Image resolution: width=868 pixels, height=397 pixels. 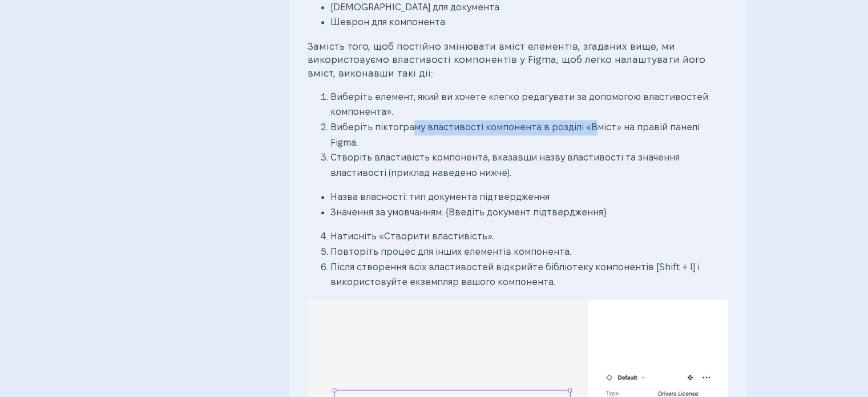 What do you see at coordinates (530, 236) in the screenshot?
I see `li: Натисніть «Створити властивість».` at bounding box center [530, 236].